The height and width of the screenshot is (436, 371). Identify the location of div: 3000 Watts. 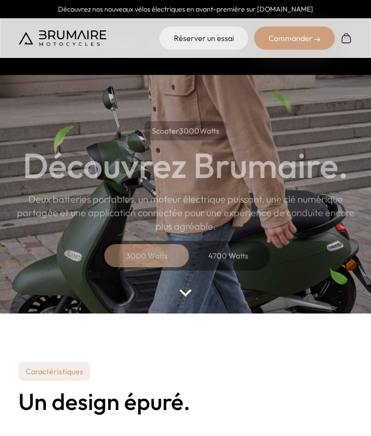
(147, 256).